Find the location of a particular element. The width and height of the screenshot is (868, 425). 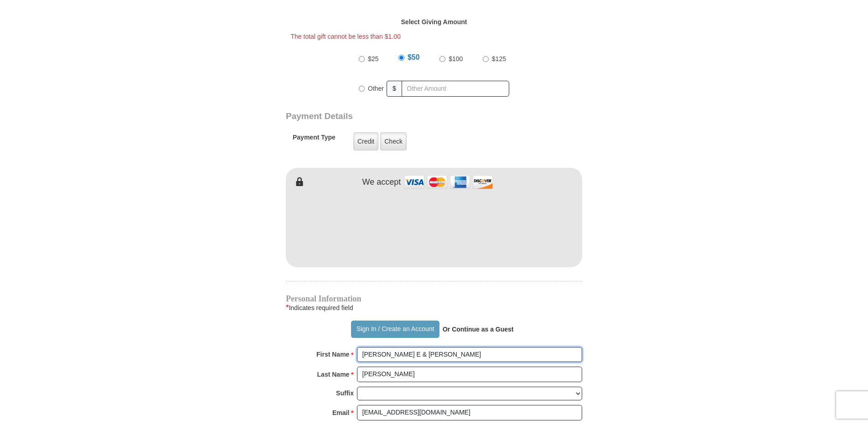

h4: Personal Information is located at coordinates (434, 299).